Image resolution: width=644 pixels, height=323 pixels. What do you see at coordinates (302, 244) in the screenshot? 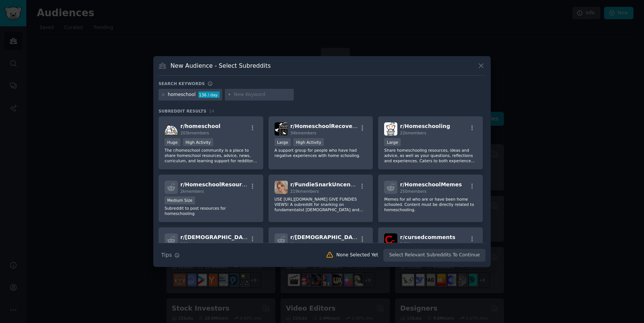
I see `span: 4k members` at bounding box center [302, 244].